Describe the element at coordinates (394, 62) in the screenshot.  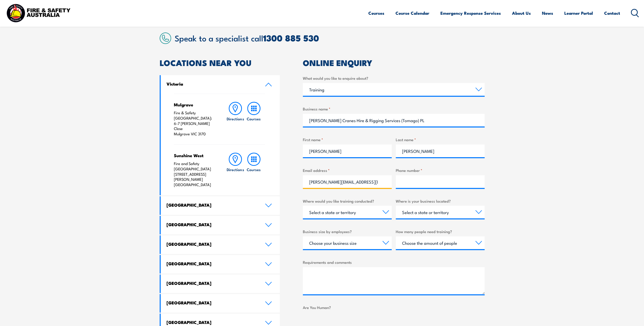
I see `h2: ONLINE ENQUIRY` at that location.